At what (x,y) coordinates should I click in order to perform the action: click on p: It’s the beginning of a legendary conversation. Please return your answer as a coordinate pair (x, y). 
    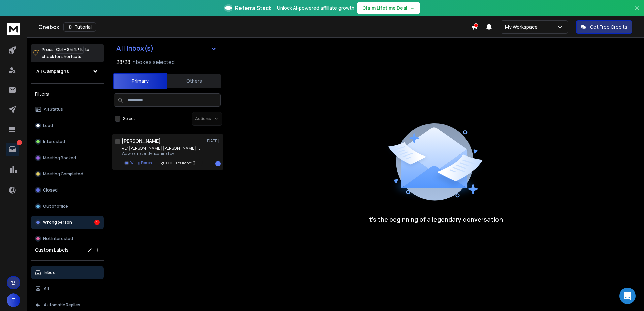
    Looking at the image, I should click on (435, 220).